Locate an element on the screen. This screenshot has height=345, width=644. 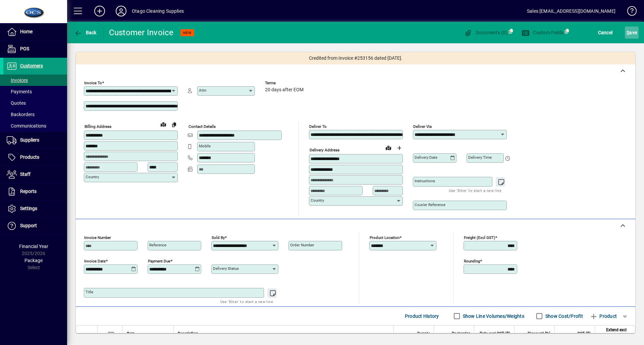
span: Supply is located at coordinates (423, 334).